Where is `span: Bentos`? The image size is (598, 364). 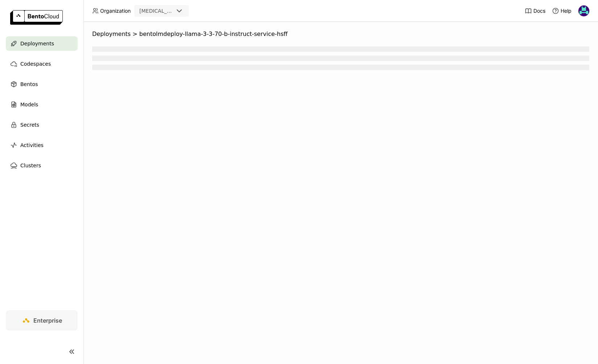 span: Bentos is located at coordinates (29, 84).